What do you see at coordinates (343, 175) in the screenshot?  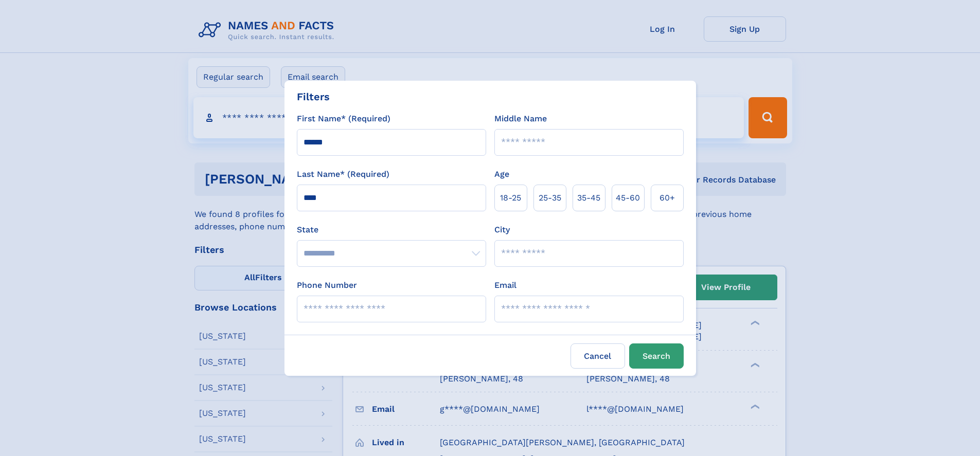 I see `label: Last Name* (Required)` at bounding box center [343, 175].